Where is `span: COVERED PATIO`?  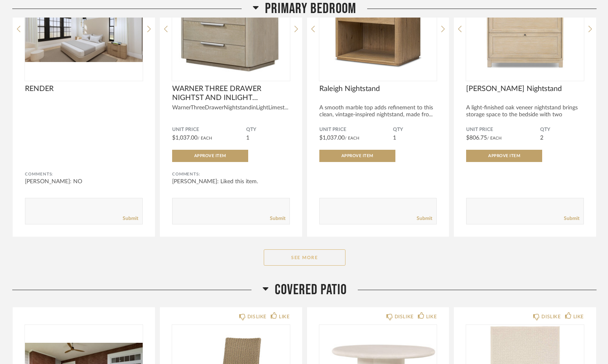 span: COVERED PATIO is located at coordinates (311, 290).